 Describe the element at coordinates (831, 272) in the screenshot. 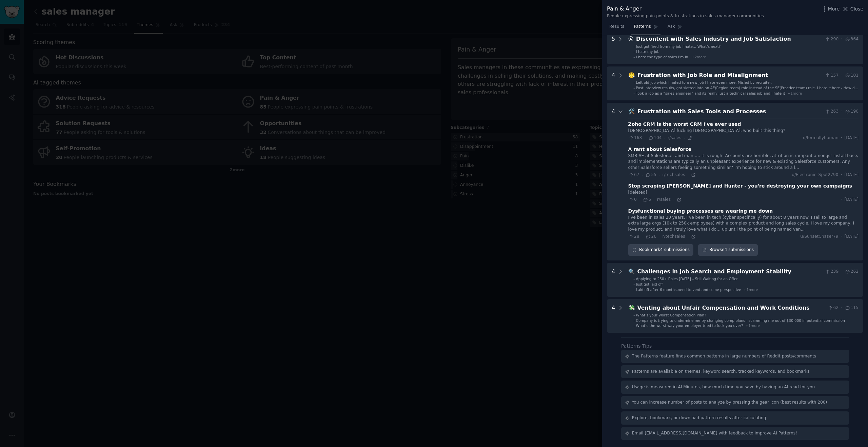

I see `span: 239` at that location.